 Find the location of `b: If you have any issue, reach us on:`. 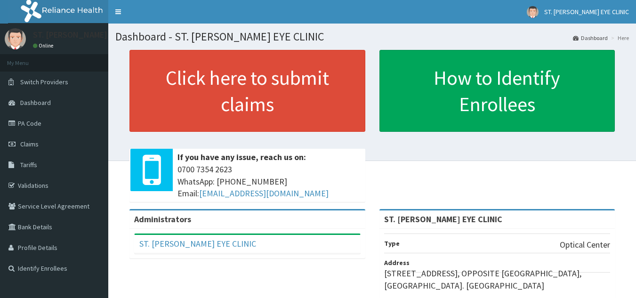

b: If you have any issue, reach us on: is located at coordinates (241, 157).